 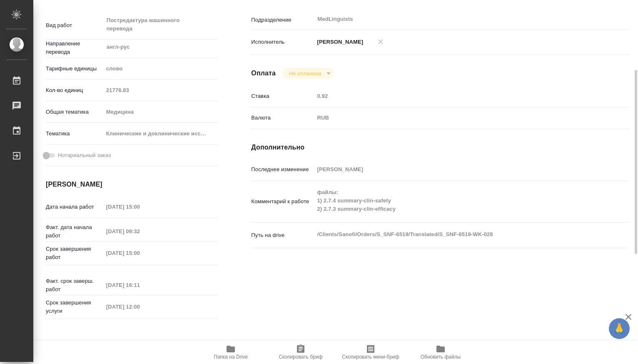 What do you see at coordinates (161, 112) in the screenshot?
I see `div: Медицина` at bounding box center [161, 112].